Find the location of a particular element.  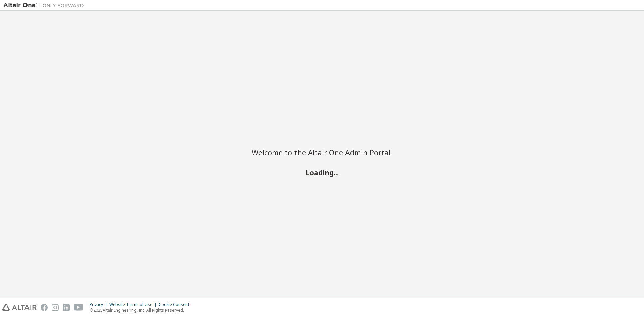

div: Cookie Consent is located at coordinates (176, 305).